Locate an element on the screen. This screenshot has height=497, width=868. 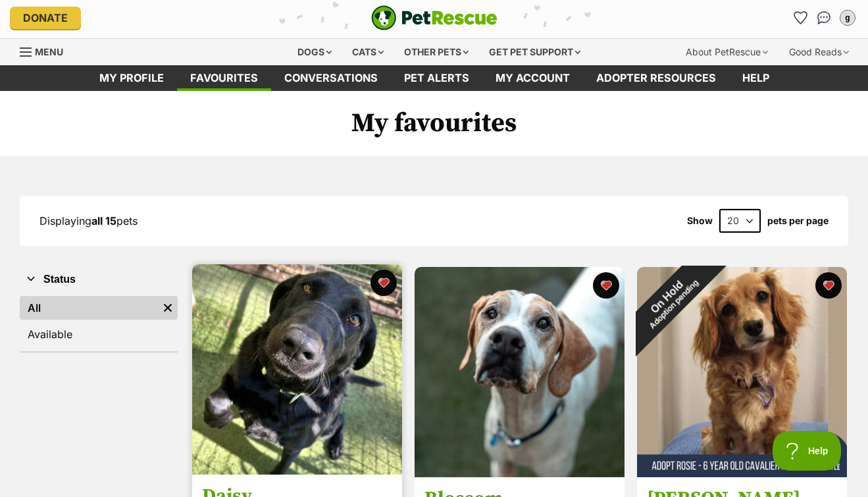
div: Good Reads is located at coordinates (819, 52).